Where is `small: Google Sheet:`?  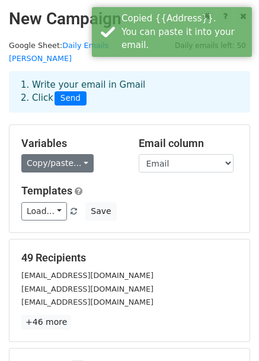
small: Google Sheet: is located at coordinates (59, 52).